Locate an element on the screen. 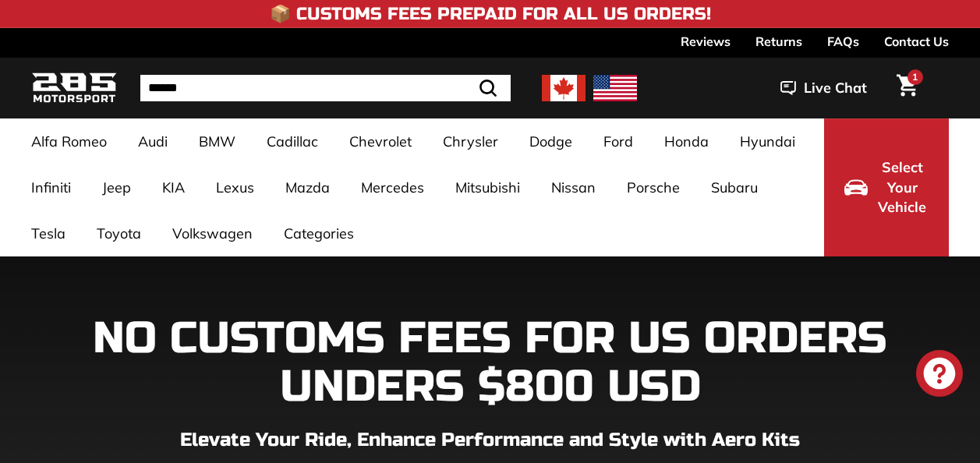 This screenshot has width=980, height=463. a: Returns is located at coordinates (779, 41).